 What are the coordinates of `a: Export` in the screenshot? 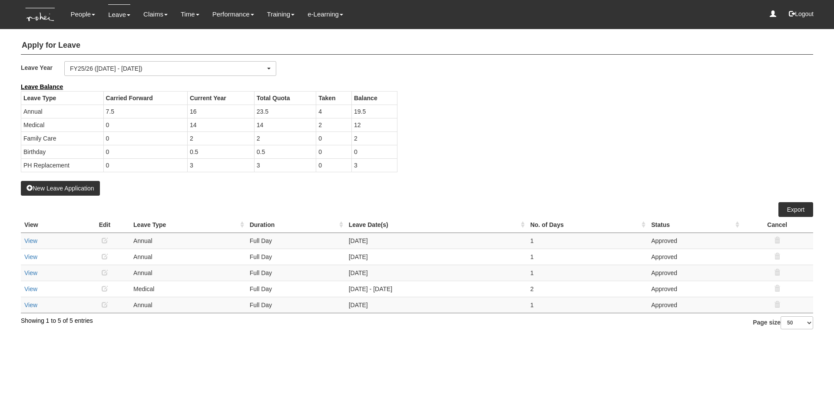 It's located at (795, 210).